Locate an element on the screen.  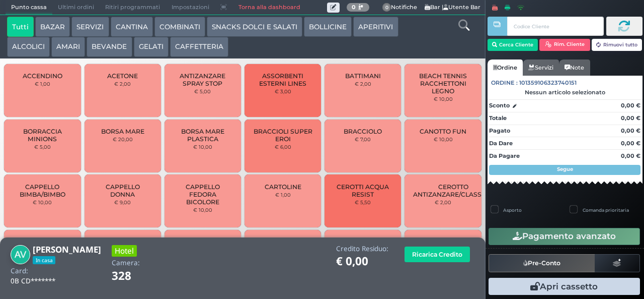
span: CAPPELLO DONNA is located at coordinates (122, 190).